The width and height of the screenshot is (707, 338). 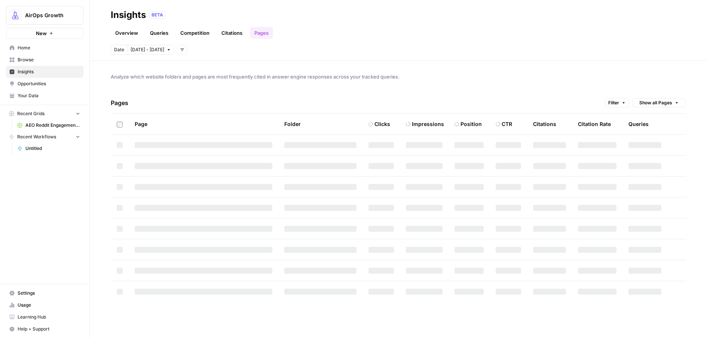 What do you see at coordinates (49, 96) in the screenshot?
I see `span: Your Data` at bounding box center [49, 96].